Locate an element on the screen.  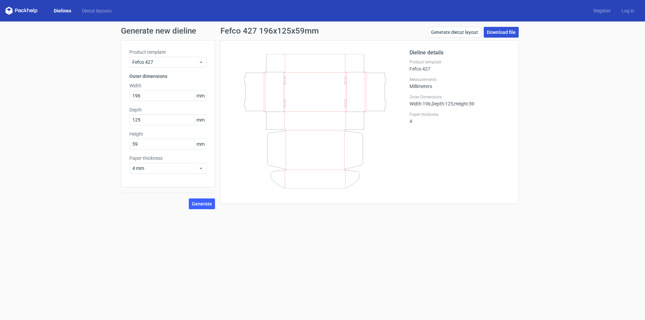
h3: Outer dimensions is located at coordinates (168, 76).